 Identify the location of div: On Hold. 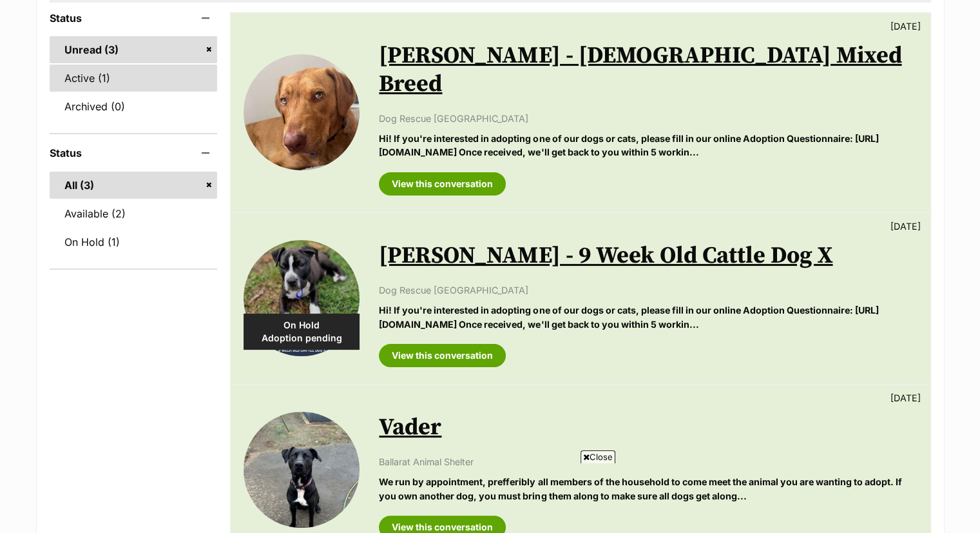
(301, 331).